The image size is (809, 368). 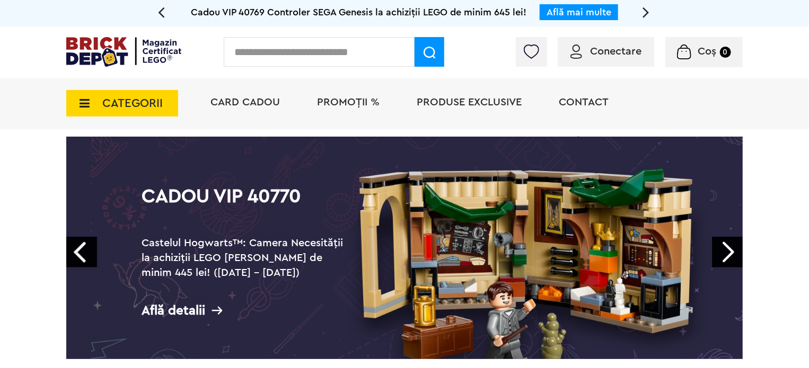 I want to click on a: Conectare, so click(x=606, y=51).